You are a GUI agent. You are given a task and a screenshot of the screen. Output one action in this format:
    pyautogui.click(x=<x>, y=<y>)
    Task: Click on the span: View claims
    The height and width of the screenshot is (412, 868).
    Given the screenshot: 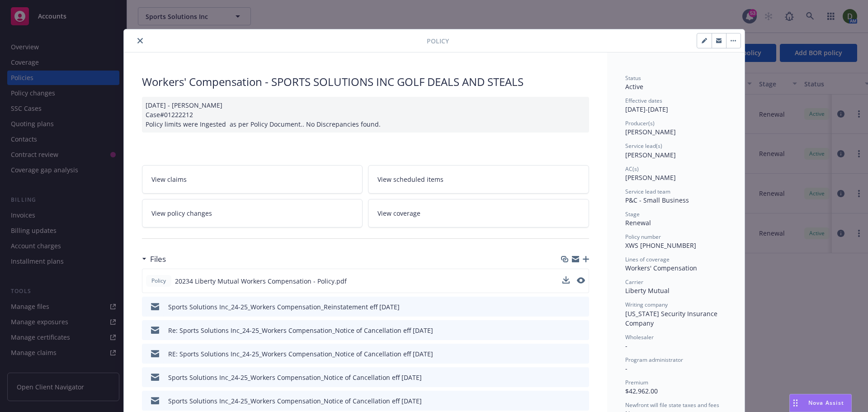 What is the action you would take?
    pyautogui.click(x=169, y=179)
    